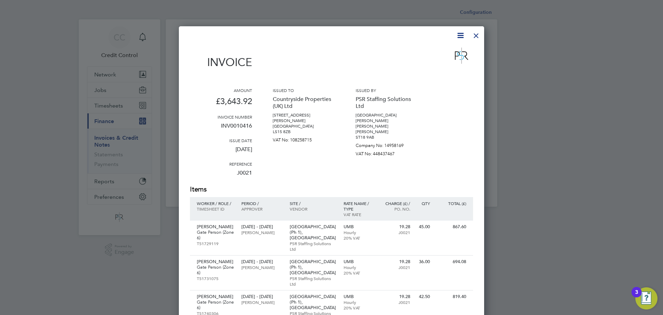  What do you see at coordinates (387, 144) in the screenshot?
I see `p: Company No: 14958169` at bounding box center [387, 144].